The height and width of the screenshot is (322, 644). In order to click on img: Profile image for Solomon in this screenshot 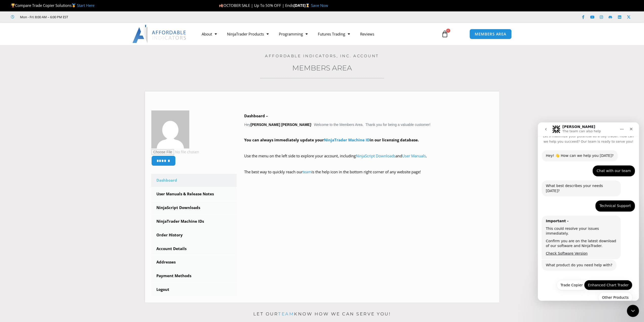, I will do `click(18, 7)`.